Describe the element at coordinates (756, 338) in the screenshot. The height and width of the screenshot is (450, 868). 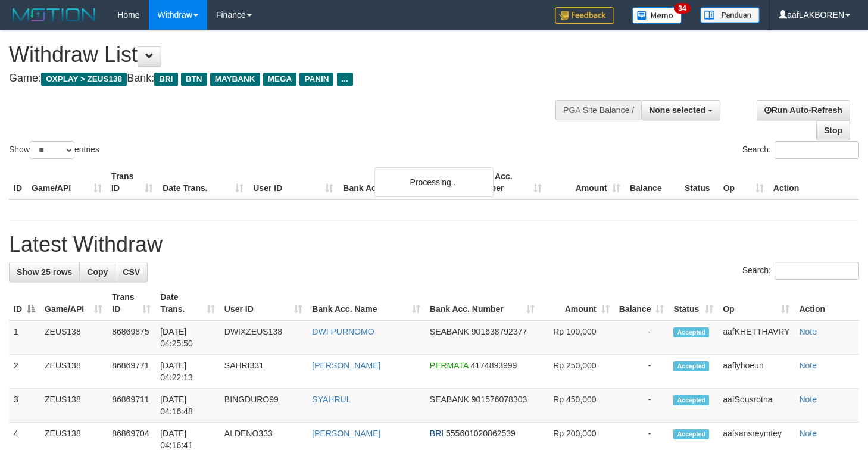
I see `td: aafKHETTHAVRY` at that location.